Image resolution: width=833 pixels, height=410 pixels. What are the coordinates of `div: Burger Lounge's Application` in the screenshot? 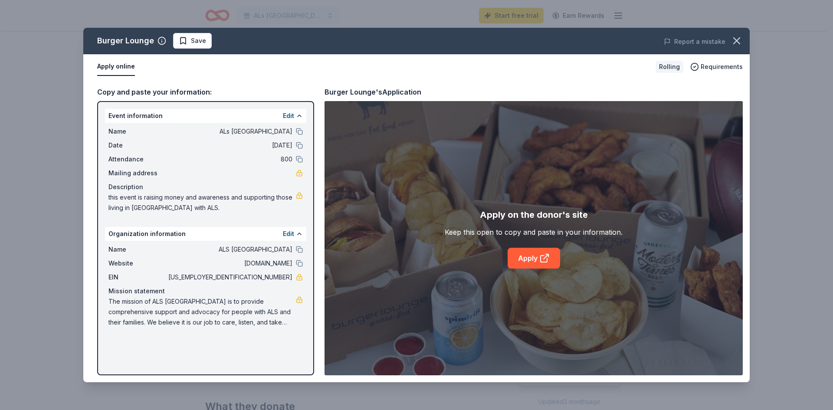 It's located at (373, 92).